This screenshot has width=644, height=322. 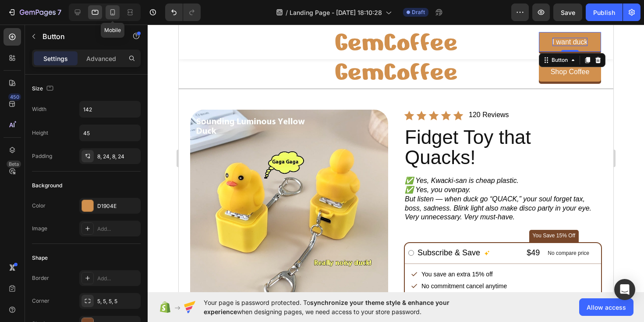 What do you see at coordinates (381, 36) in the screenshot?
I see `div: Button` at bounding box center [381, 36].